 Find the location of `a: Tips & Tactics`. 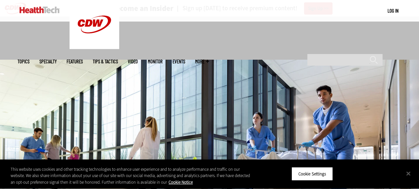

a: Tips & Tactics is located at coordinates (105, 61).